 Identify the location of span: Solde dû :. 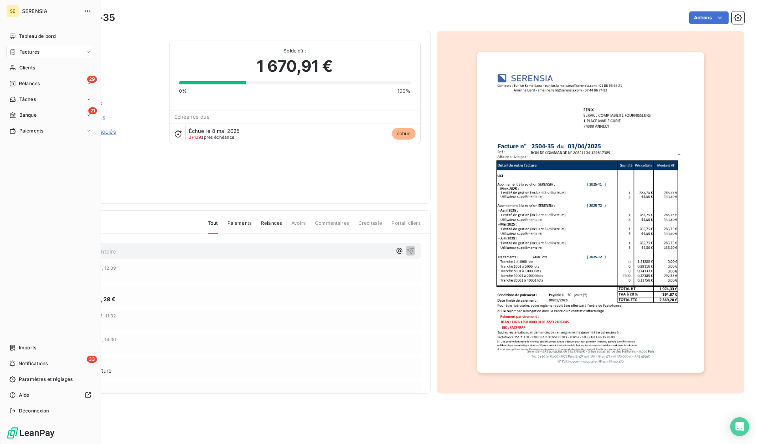
(295, 51).